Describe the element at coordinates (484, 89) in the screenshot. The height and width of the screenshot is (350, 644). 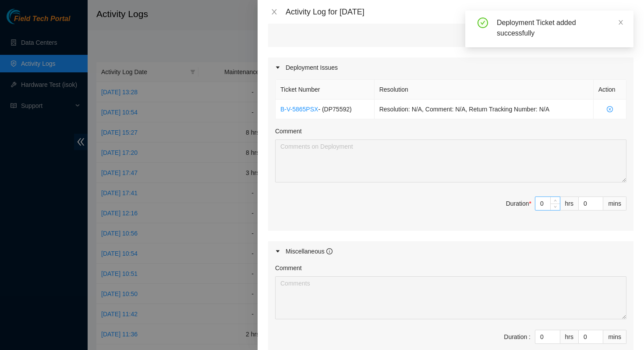
I see `th: Resolution` at that location.